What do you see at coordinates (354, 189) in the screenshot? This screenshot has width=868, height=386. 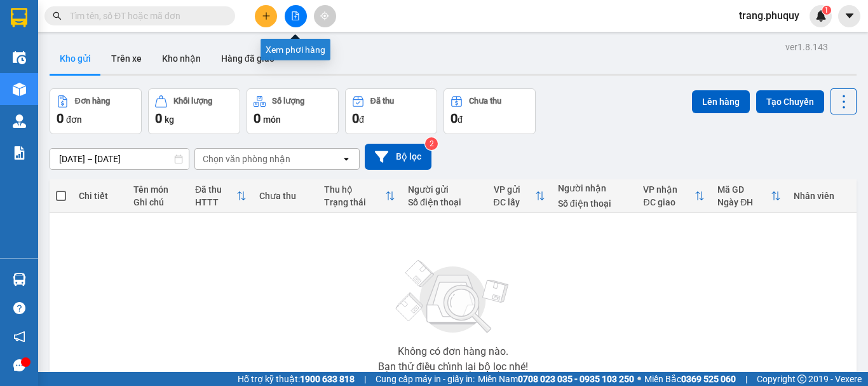 I see `div: Thu hộ` at bounding box center [354, 189].